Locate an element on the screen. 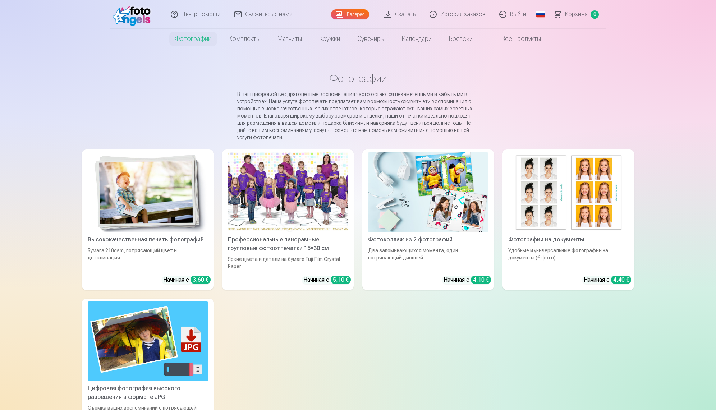 The width and height of the screenshot is (716, 410). span: Корзина is located at coordinates (576, 14).